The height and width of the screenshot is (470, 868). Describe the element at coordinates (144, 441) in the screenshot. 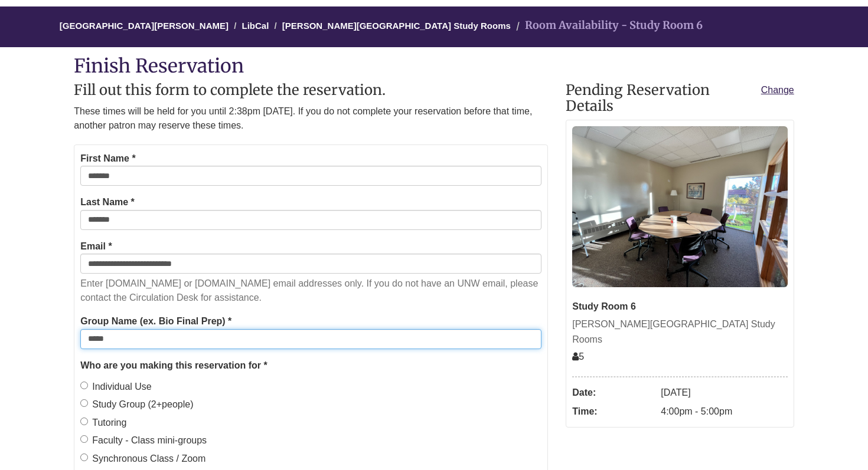

I see `label: Faculty - Class mini-groups` at that location.